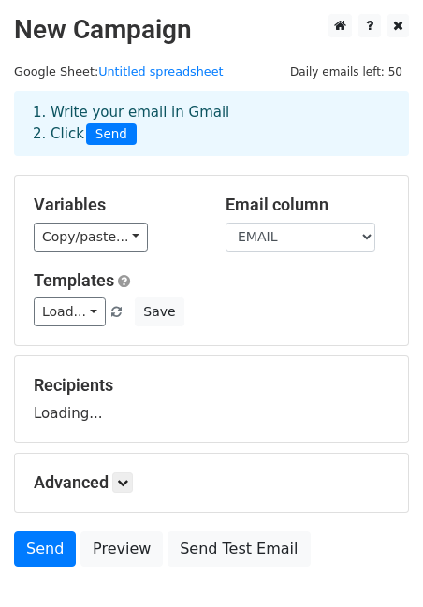 Image resolution: width=423 pixels, height=607 pixels. I want to click on div: 1. Write your email in Gmail 2. Click, so click(212, 124).